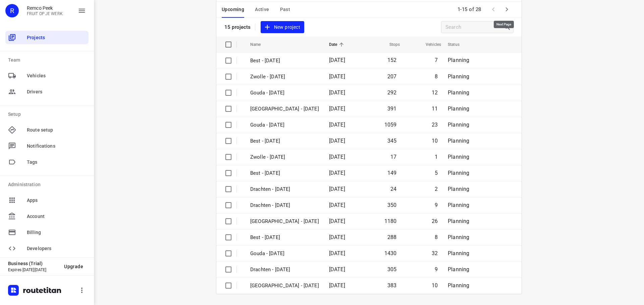  I want to click on span: 7, so click(436, 60).